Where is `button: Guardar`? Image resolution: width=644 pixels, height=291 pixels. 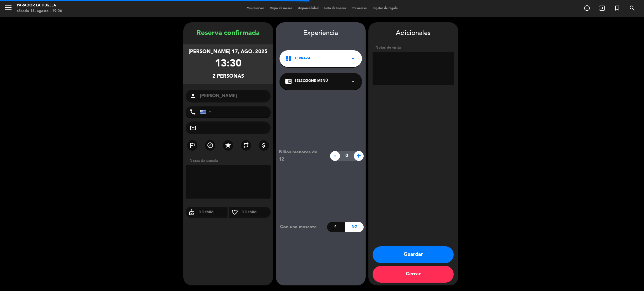
button: Guardar is located at coordinates (413, 254).